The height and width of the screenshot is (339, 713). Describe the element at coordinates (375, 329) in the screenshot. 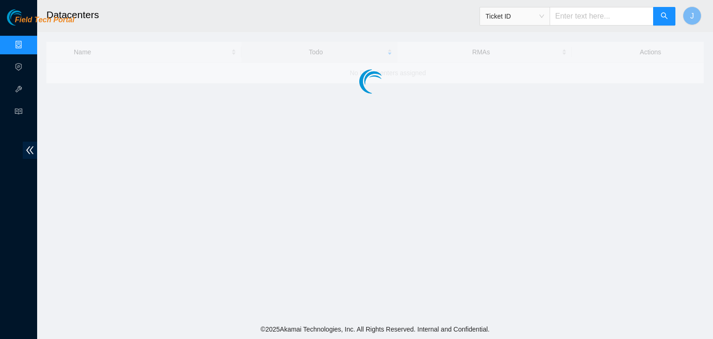

I see `footer: © 2025 Akamai Technologies, Inc. All Rights Reserved. Internal and Confidential.` at that location.